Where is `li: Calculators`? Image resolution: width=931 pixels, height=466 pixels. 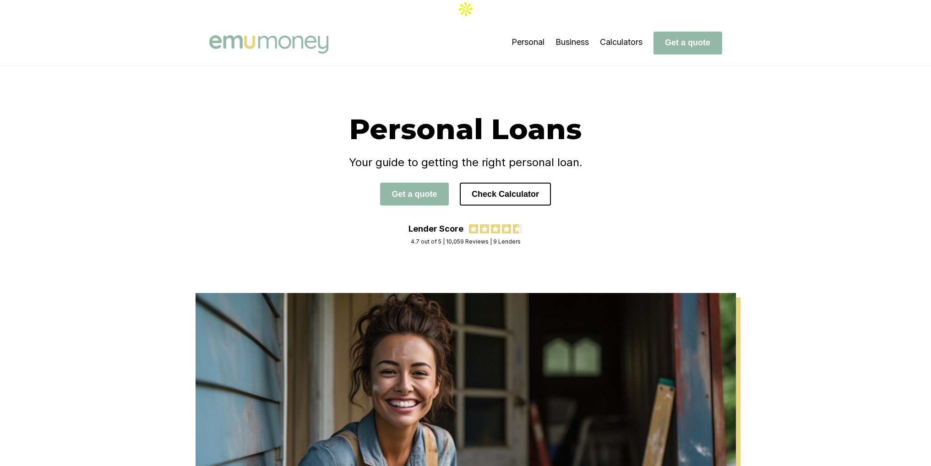
li: Calculators is located at coordinates (621, 43).